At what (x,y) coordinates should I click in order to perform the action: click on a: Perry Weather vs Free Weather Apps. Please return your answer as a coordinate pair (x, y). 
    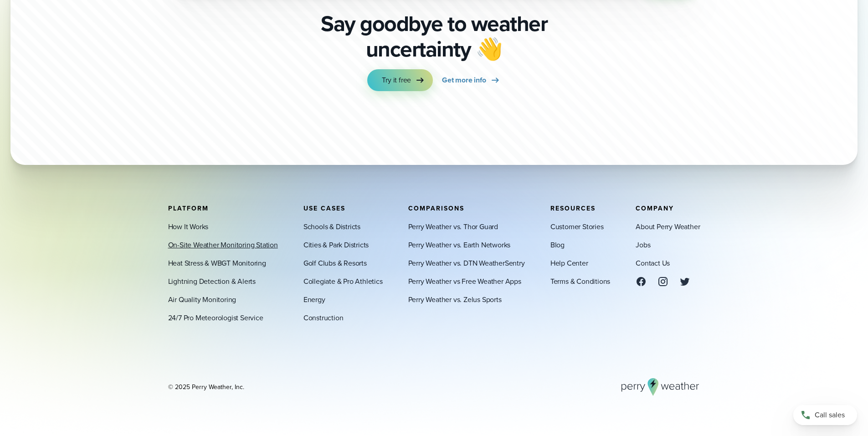
    Looking at the image, I should click on (465, 281).